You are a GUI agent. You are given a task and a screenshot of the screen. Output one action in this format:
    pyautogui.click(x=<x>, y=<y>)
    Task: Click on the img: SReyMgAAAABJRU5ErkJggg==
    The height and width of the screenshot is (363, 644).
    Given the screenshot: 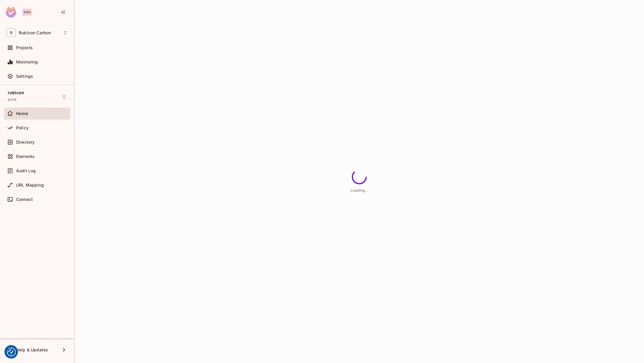 What is the action you would take?
    pyautogui.click(x=11, y=12)
    